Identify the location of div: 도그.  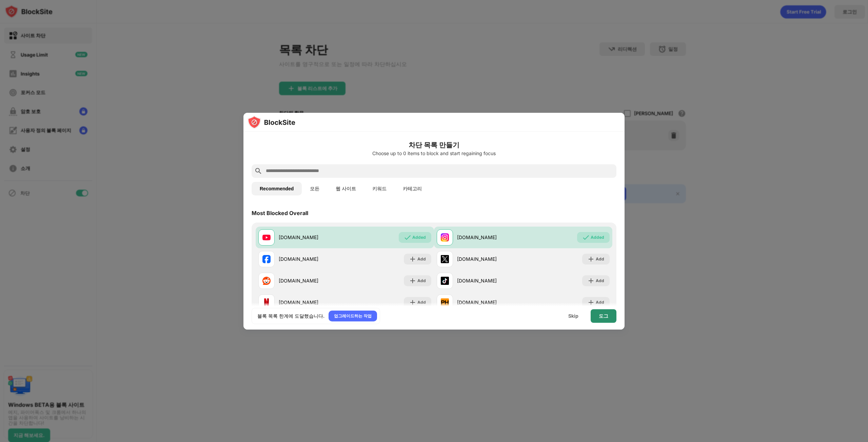
(603, 316).